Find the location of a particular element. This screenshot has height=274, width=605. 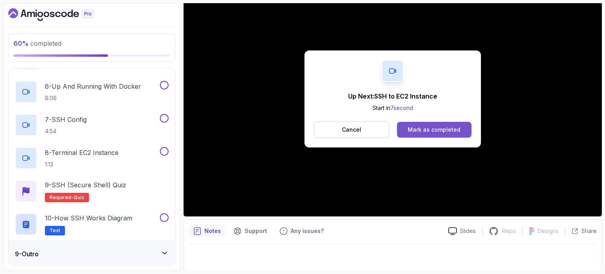

p: 8:06 is located at coordinates (93, 98).